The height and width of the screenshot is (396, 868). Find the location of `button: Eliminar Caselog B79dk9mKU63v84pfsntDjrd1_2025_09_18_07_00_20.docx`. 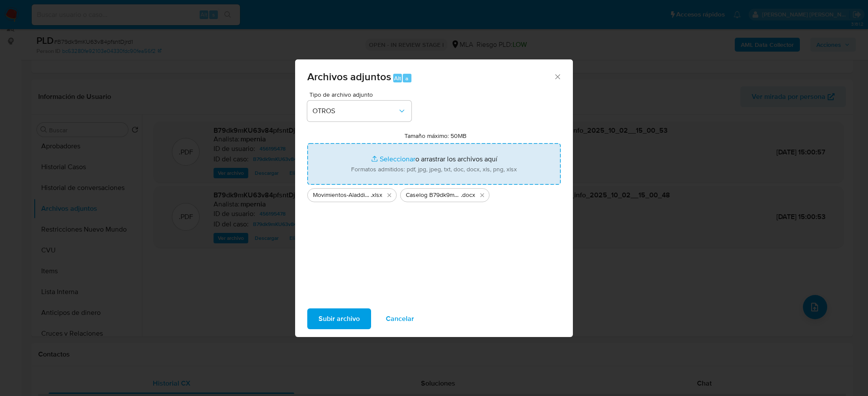

button: Eliminar Caselog B79dk9mKU63v84pfsntDjrd1_2025_09_18_07_00_20.docx is located at coordinates (482, 195).